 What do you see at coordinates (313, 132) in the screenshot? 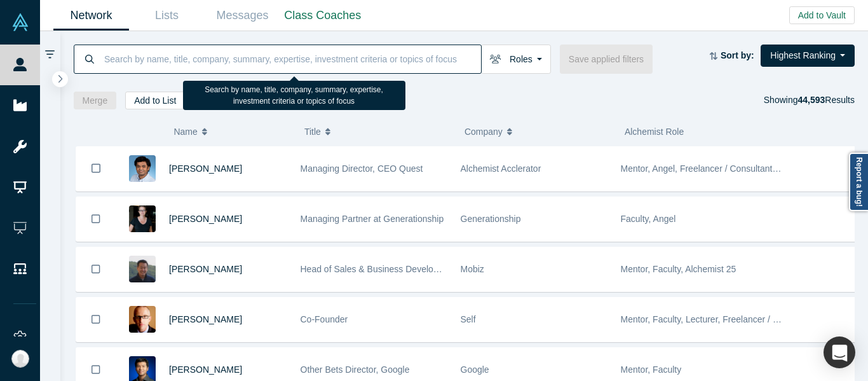
I see `span: Title` at bounding box center [313, 132].